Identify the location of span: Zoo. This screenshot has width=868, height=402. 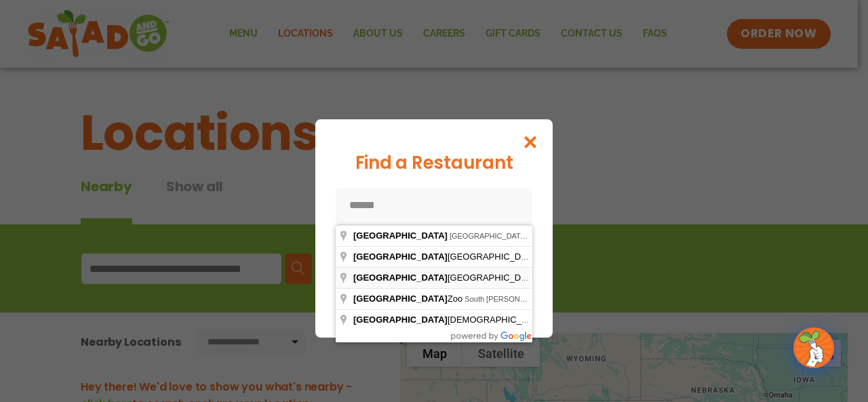
(409, 299).